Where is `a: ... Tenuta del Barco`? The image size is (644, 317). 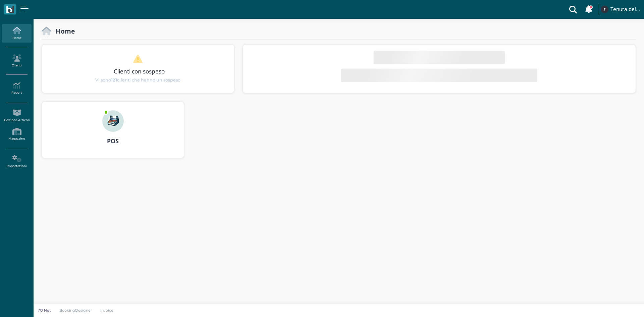
a: ... Tenuta del Barco is located at coordinates (620, 9).